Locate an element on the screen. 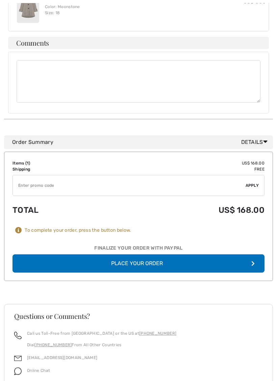 The width and height of the screenshot is (277, 381). h3: Questions or Comments? is located at coordinates (139, 317).